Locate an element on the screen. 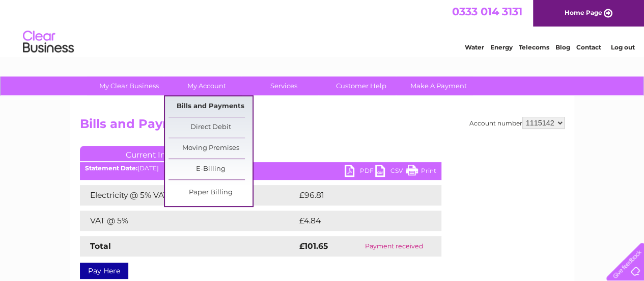  td: £4.84 is located at coordinates (357, 220).